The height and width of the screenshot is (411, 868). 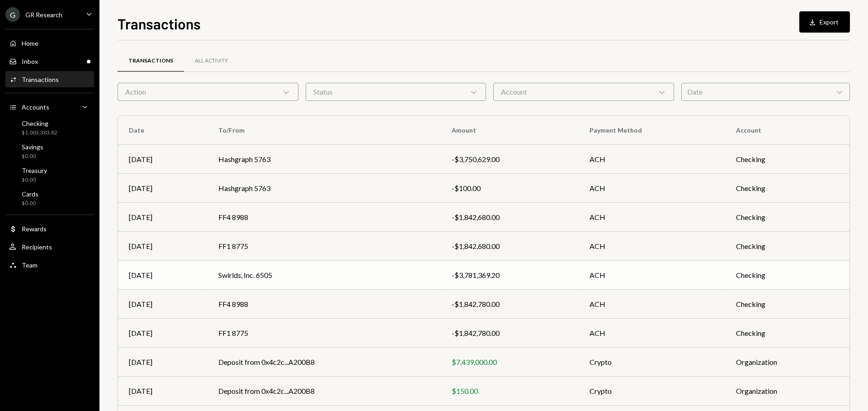 What do you see at coordinates (510, 160) in the screenshot?
I see `div: -$3,750,629.00` at bounding box center [510, 160].